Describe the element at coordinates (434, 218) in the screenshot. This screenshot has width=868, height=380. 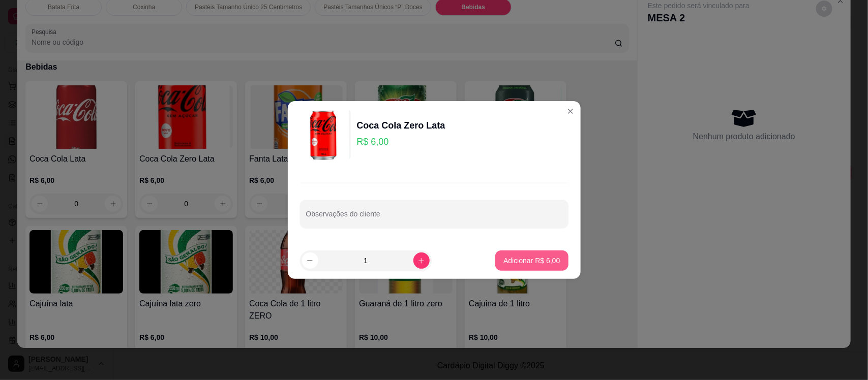
I see `input: Observações do cliente` at that location.